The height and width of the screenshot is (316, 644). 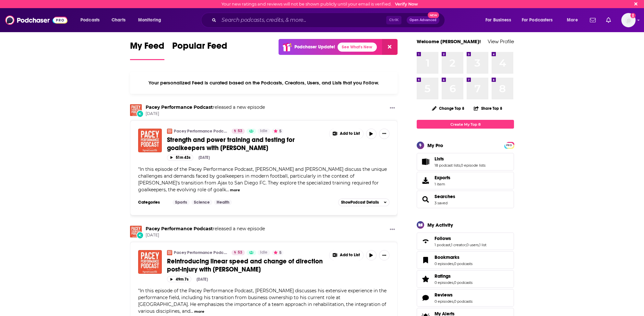 What do you see at coordinates (181, 202) in the screenshot?
I see `a: Sports` at bounding box center [181, 202].